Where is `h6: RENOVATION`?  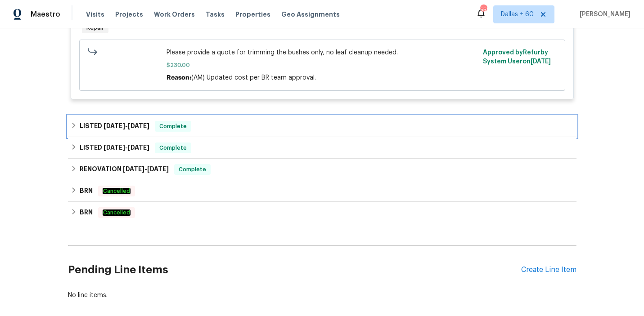 h6: RENOVATION is located at coordinates (124, 170).